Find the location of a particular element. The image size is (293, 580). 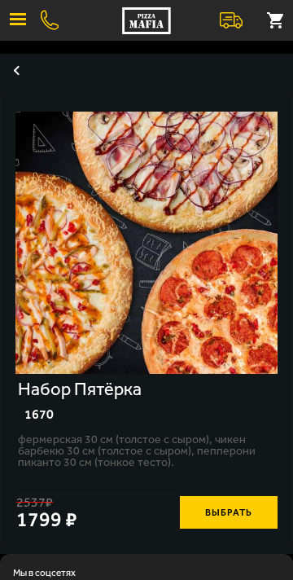

button: Выбрать is located at coordinates (229, 512).